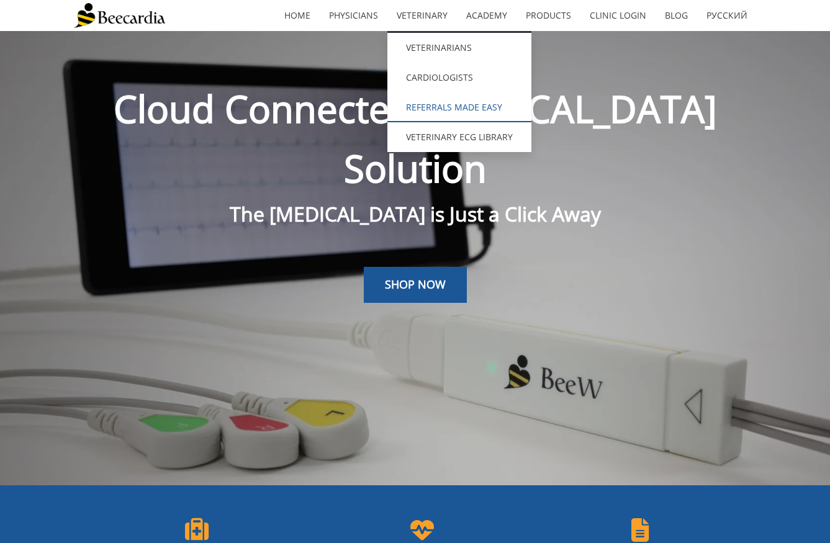  I want to click on a: Veterinary ECG Library, so click(459, 137).